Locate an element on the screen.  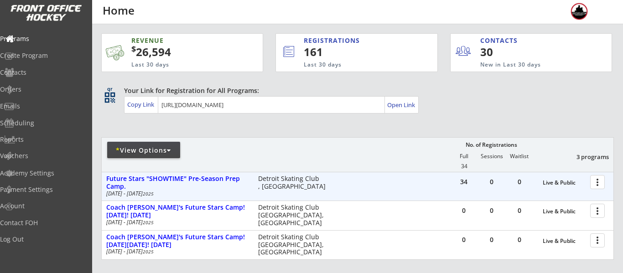
div: Sessions is located at coordinates (492, 156).